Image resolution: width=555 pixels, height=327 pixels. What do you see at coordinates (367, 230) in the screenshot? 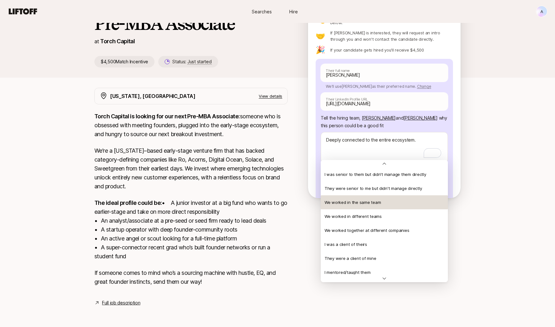
I see `p: We worked together at different companies` at bounding box center [367, 230].